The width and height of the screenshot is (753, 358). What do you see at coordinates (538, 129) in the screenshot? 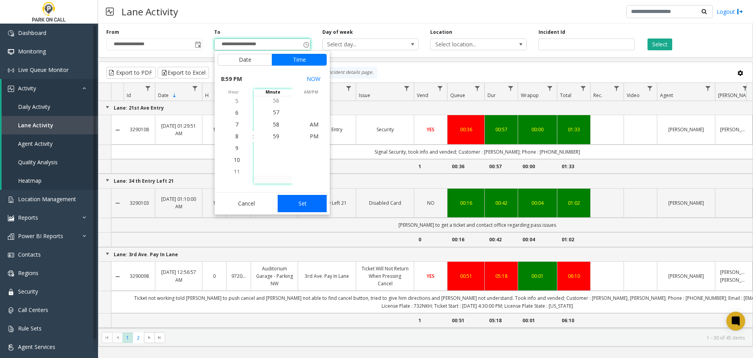
I see `div: 00:00` at bounding box center [538, 129].